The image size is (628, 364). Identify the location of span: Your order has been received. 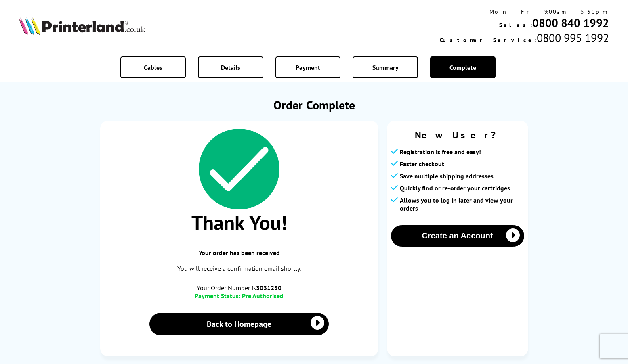
(239, 253).